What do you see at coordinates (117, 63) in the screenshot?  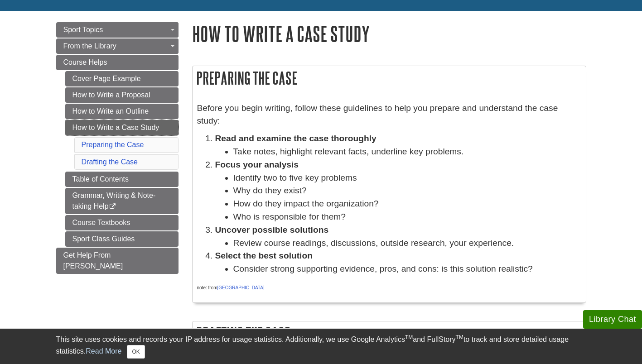 I see `a: Course Helps` at bounding box center [117, 63].